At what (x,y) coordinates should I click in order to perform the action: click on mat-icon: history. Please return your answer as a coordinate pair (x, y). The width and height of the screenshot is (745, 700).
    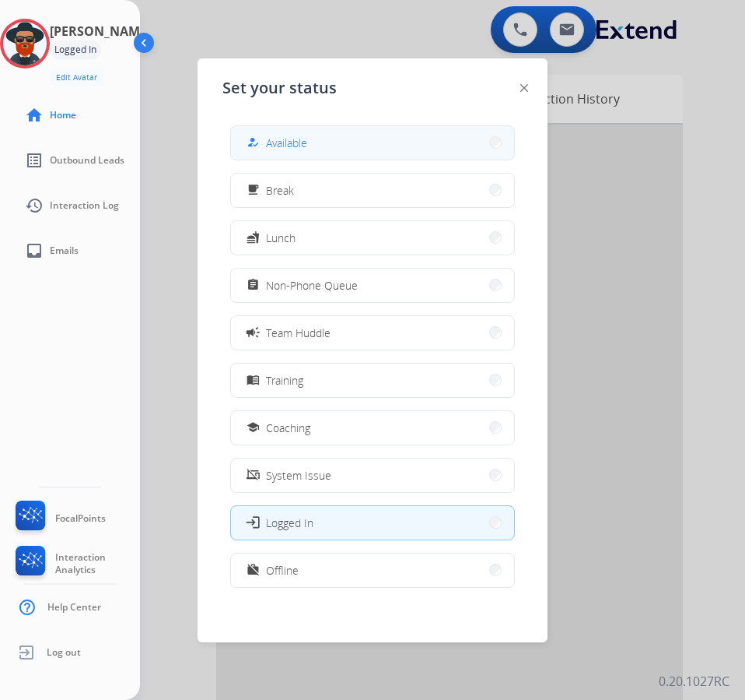
    Looking at the image, I should click on (34, 205).